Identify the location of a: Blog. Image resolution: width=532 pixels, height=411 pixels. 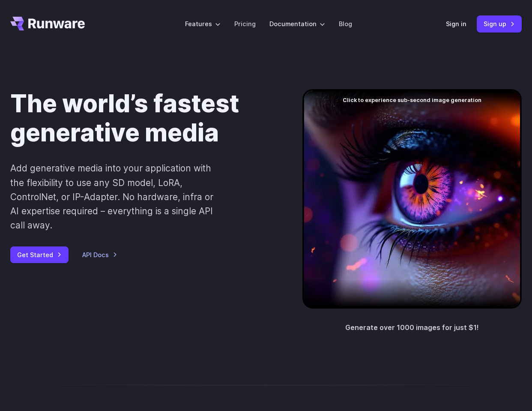
(345, 23).